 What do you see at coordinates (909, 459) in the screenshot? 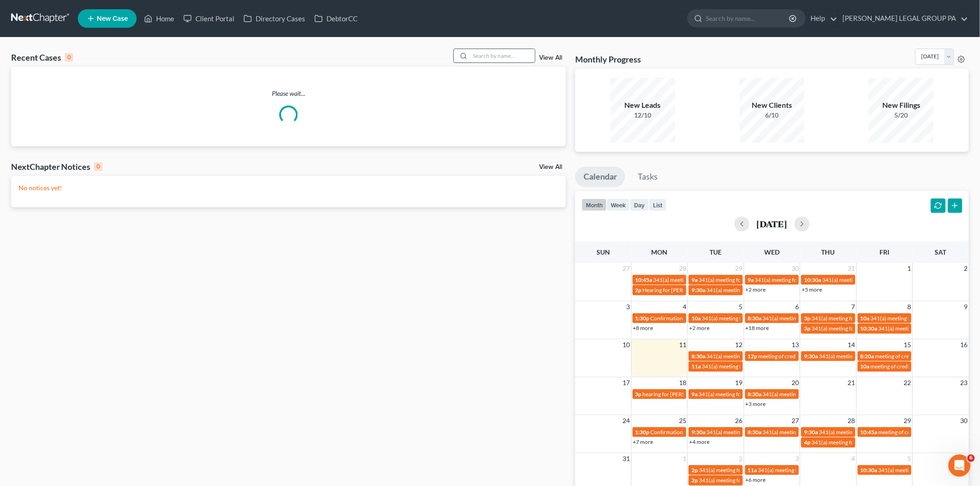
I see `span: 5` at bounding box center [909, 459].